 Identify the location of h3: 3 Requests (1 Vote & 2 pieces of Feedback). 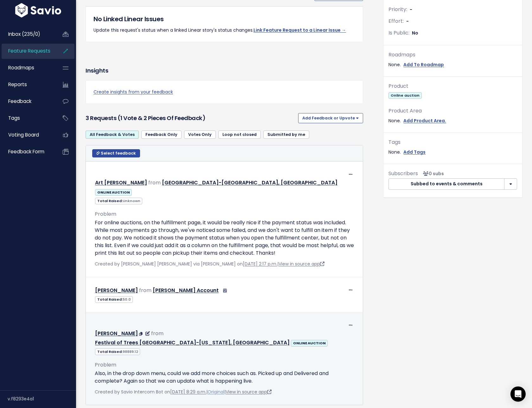
(190, 118).